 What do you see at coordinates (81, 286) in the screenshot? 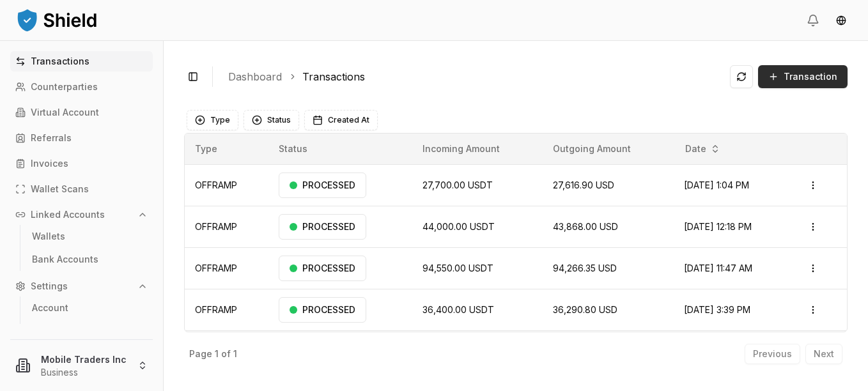
I see `button: Settings` at bounding box center [81, 286].